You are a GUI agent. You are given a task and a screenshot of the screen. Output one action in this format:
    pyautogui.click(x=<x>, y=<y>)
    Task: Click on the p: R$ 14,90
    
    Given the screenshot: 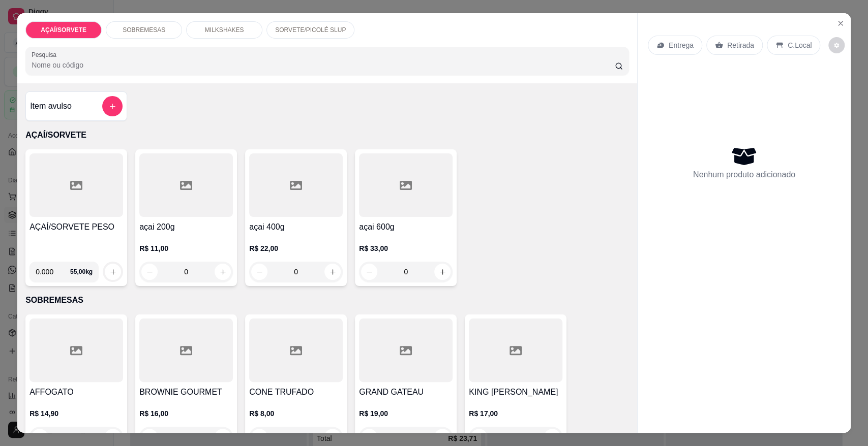 What is the action you would take?
    pyautogui.click(x=77, y=414)
    